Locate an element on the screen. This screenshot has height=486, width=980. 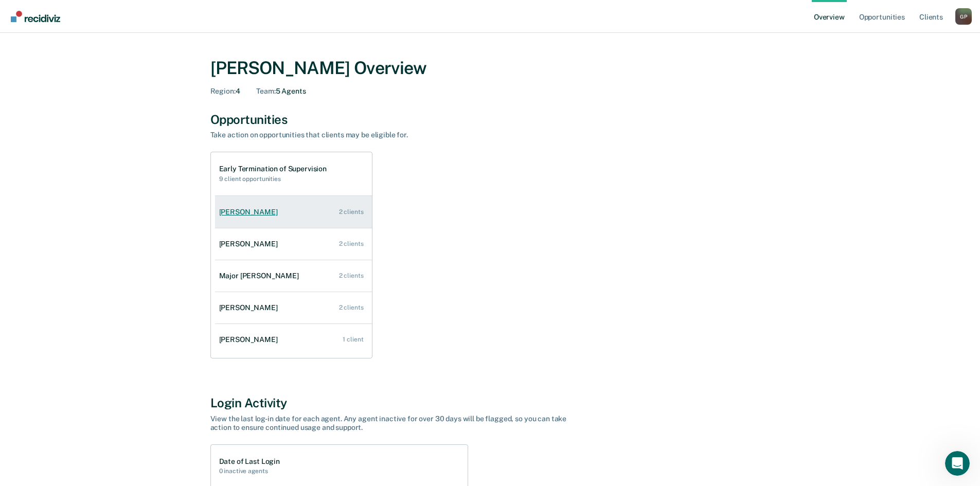
img: Recidiviz is located at coordinates (35, 16).